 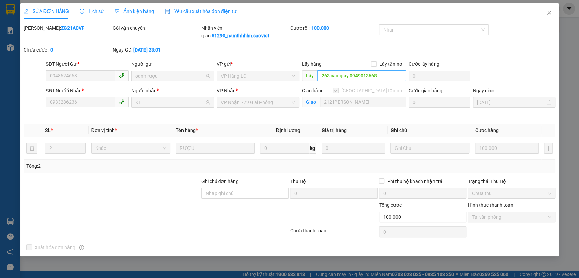 What do you see at coordinates (169, 76) in the screenshot?
I see `input: Tên người gửi` at bounding box center [169, 76].